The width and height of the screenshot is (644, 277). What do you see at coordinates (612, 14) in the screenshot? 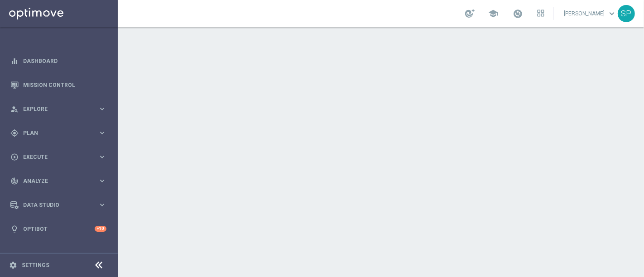
I see `span: keyboard_arrow_down` at bounding box center [612, 14].